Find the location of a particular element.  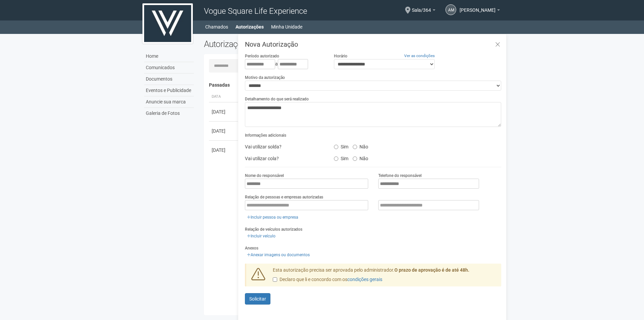

a: Anexar imagens ou documentos is located at coordinates (278, 255).